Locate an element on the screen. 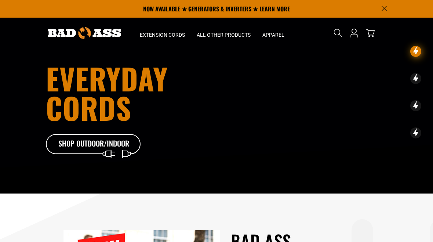 The height and width of the screenshot is (242, 433). summary: Search is located at coordinates (338, 33).